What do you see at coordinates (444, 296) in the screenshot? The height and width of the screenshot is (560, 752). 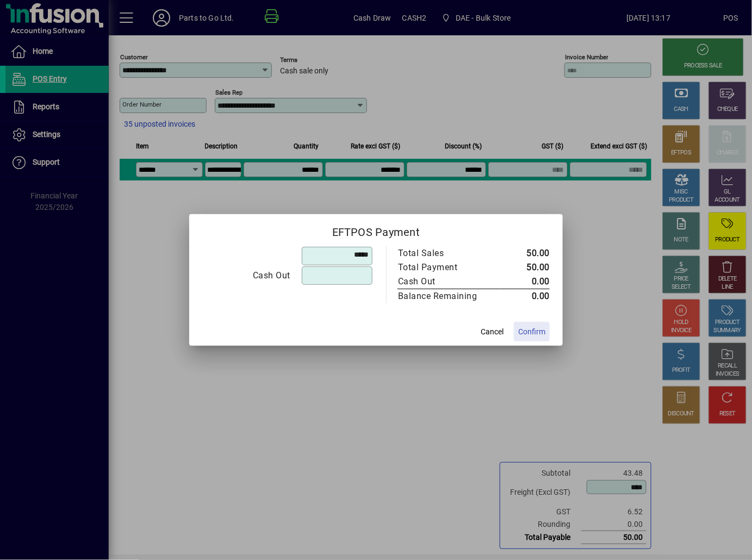 I see `div: Balance Remaining` at bounding box center [444, 296].